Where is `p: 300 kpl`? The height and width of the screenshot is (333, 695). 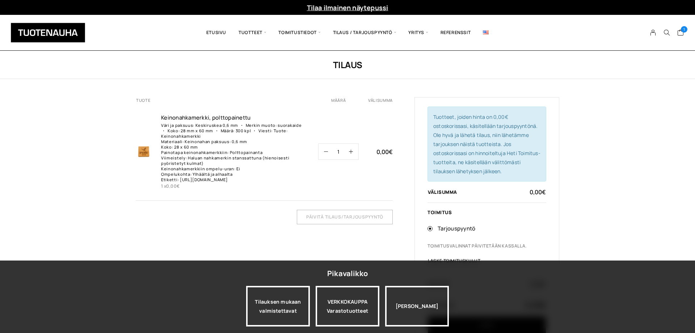
p: 300 kpl is located at coordinates (243, 130).